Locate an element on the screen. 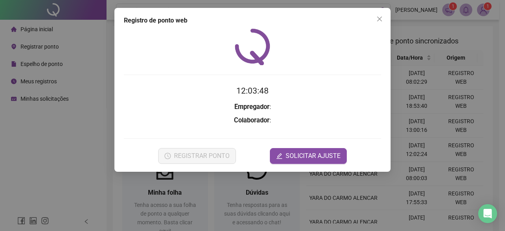  strong: Empregador is located at coordinates (252, 107).